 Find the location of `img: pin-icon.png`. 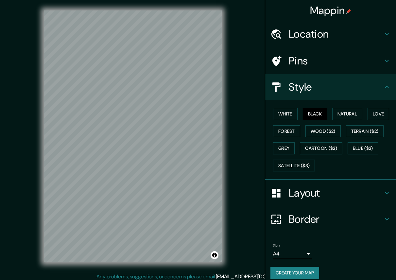

img: pin-icon.png is located at coordinates (349, 11).